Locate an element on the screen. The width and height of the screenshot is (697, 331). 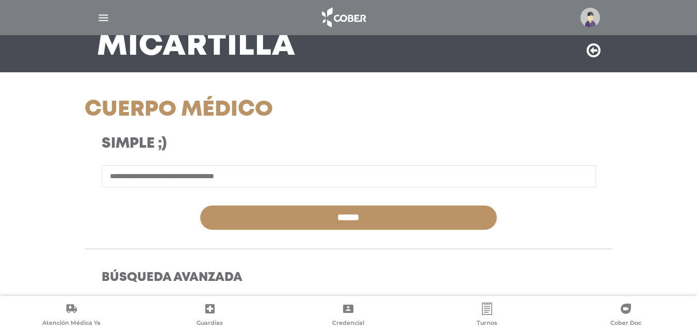
img: logo_cober_home-white.png is located at coordinates (343, 18).